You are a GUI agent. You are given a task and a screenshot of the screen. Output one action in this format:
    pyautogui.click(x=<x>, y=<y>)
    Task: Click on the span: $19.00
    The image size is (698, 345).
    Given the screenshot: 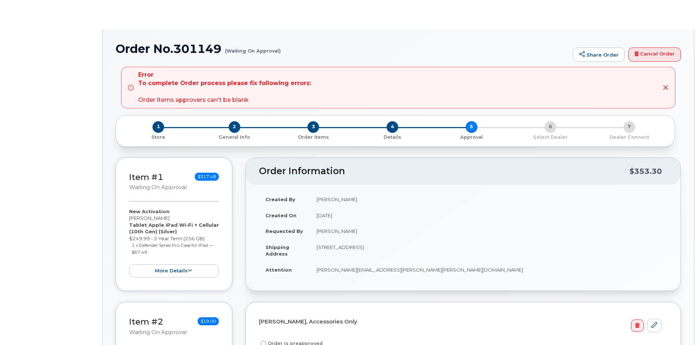 What is the action you would take?
    pyautogui.click(x=208, y=321)
    